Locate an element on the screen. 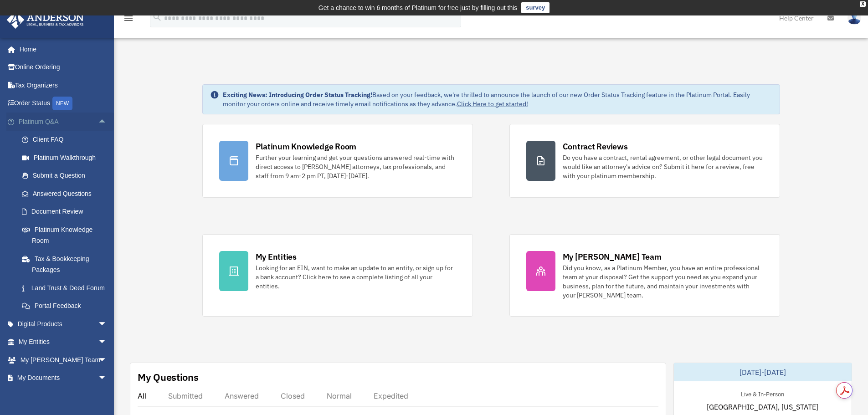 This screenshot has height=415, width=868. div: Normal is located at coordinates (339, 396).